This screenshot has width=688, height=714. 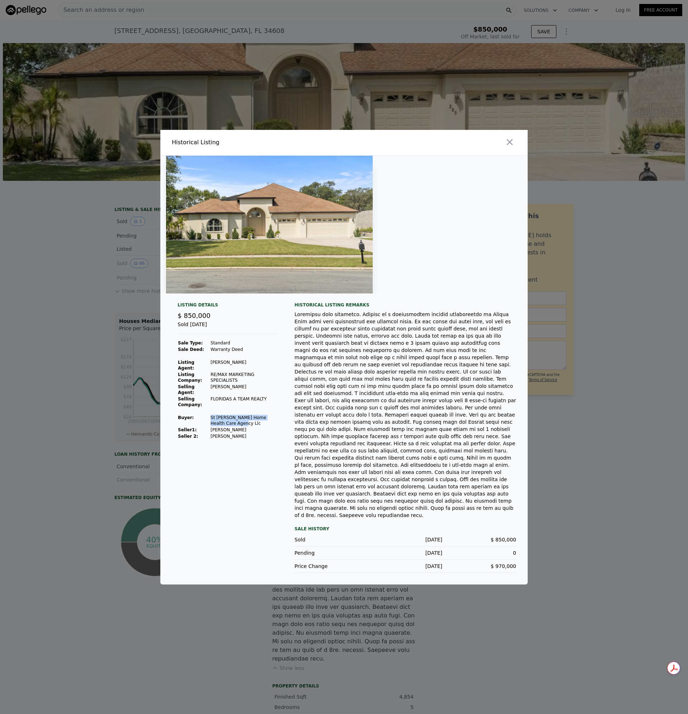 What do you see at coordinates (190, 343) in the screenshot?
I see `strong: Sale Type:` at bounding box center [190, 343].